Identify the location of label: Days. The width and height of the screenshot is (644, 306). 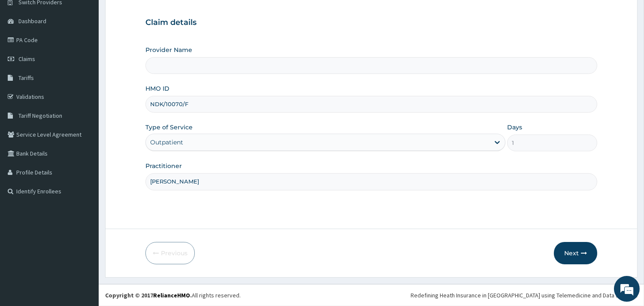
(514, 127).